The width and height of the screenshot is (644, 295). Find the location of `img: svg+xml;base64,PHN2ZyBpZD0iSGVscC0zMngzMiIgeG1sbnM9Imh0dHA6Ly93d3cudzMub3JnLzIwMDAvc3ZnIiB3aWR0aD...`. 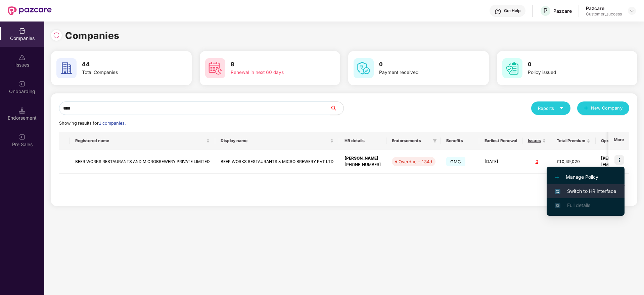

img: svg+xml;base64,PHN2ZyBpZD0iSGVscC0zMngzMiIgeG1sbnM9Imh0dHA6Ly93d3cudzMub3JnLzIwMDAvc3ZnIiB3aWR0aD... is located at coordinates (498, 12).